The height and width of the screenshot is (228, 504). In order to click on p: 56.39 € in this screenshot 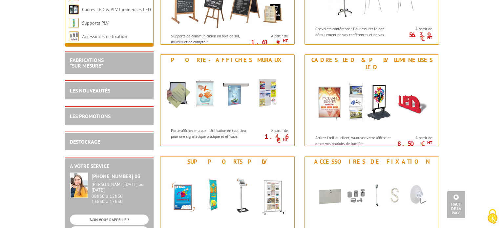, I will do `click(414, 37)`.